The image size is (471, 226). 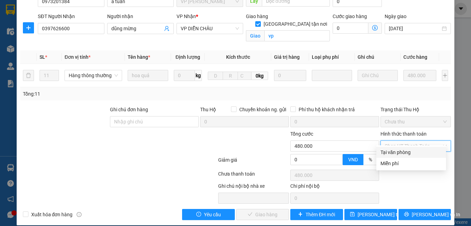 I want to click on div: Chi phí nội bộ, so click(x=335, y=187).